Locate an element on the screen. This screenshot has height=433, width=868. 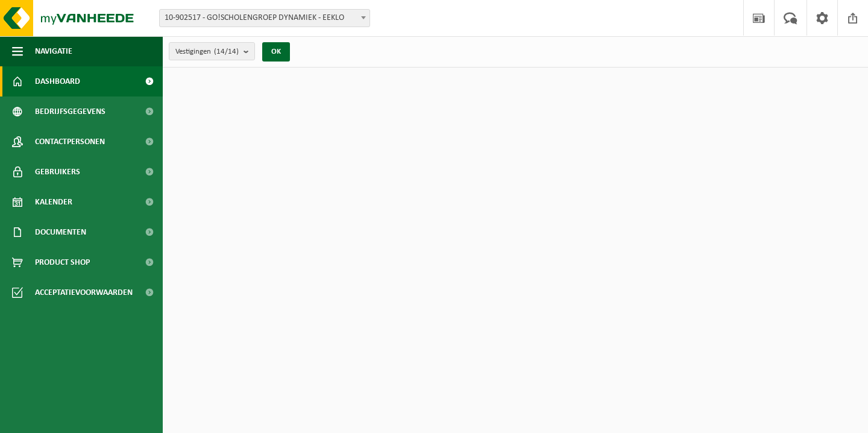
button: OK is located at coordinates (276, 52).